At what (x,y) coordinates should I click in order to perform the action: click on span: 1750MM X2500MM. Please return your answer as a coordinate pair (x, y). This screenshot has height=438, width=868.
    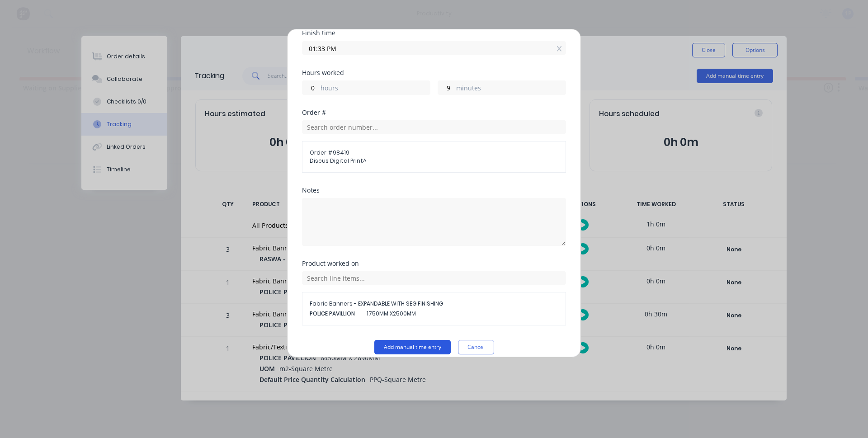
    Looking at the image, I should click on (463, 314).